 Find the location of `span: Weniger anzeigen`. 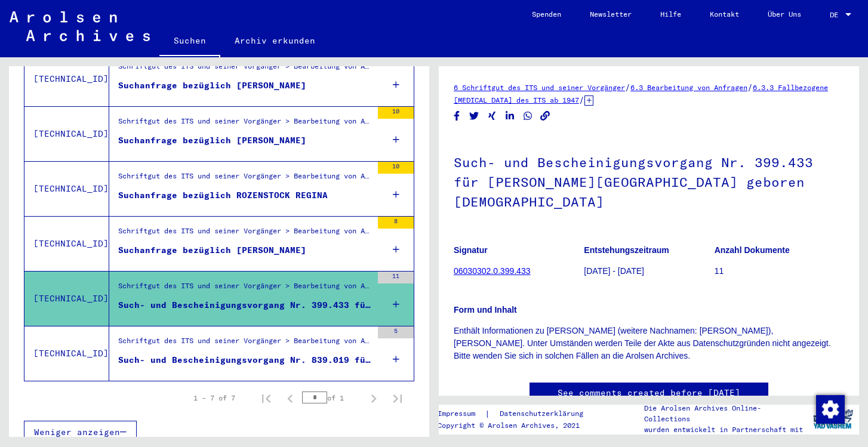

span: Weniger anzeigen is located at coordinates (77, 432).